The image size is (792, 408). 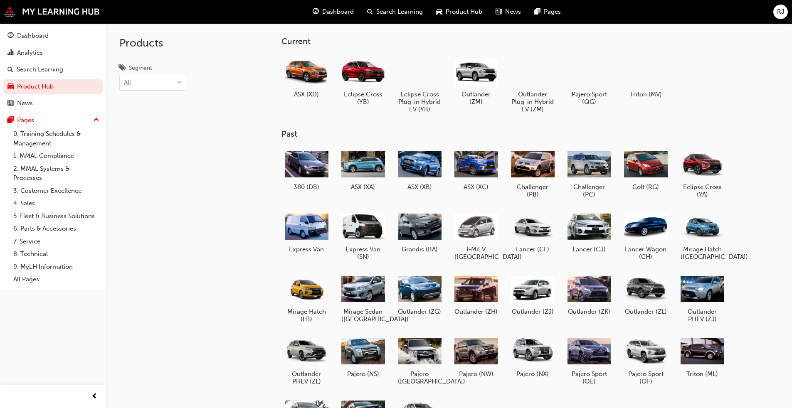 I want to click on a: search-iconSearch Learning, so click(x=395, y=12).